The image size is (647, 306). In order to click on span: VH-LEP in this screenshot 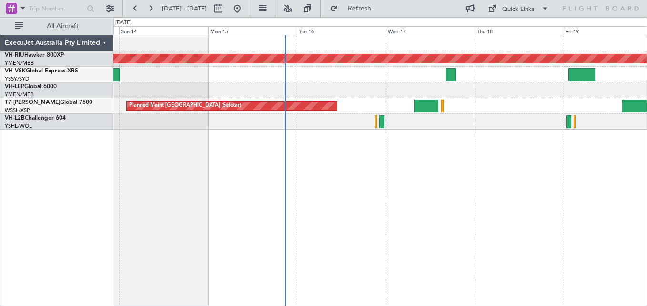, I will do `click(14, 87)`.